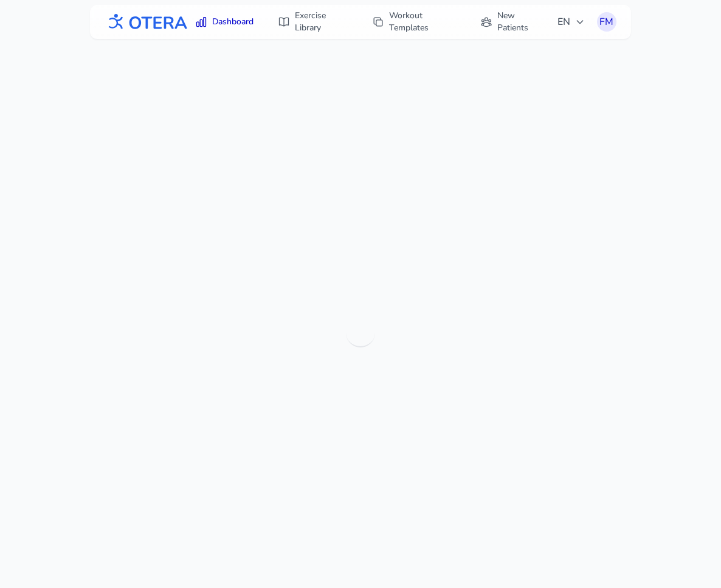  What do you see at coordinates (312, 22) in the screenshot?
I see `a: Exercise Library` at bounding box center [312, 22].